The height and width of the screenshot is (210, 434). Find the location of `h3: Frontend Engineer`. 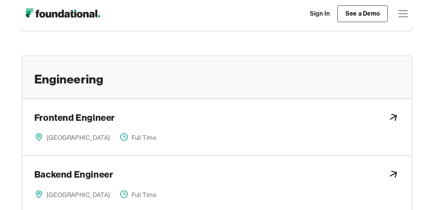

h3: Frontend Engineer is located at coordinates (74, 119).